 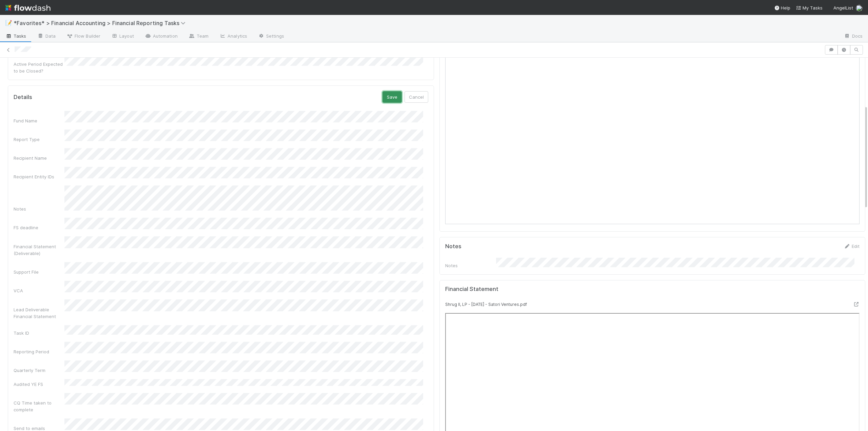 I want to click on div: VCA, so click(x=39, y=290).